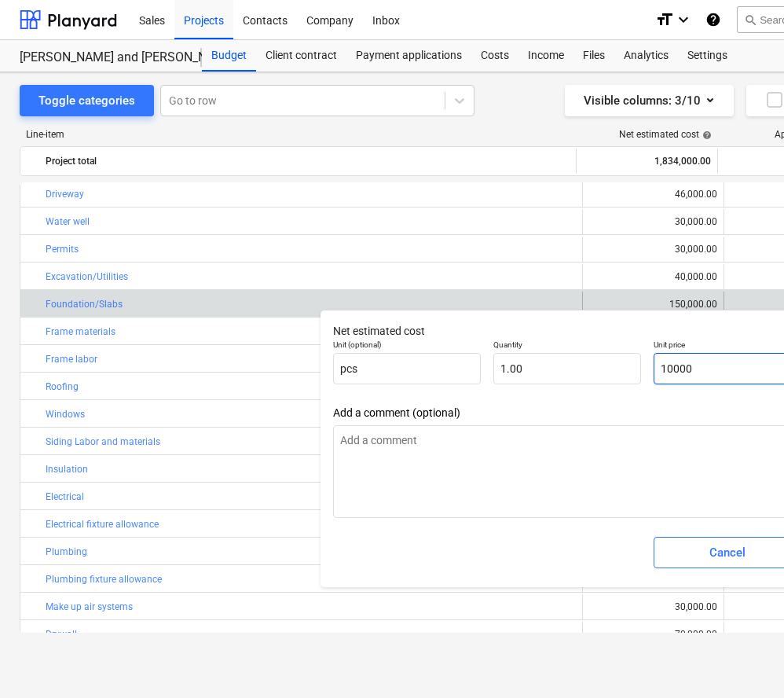 The height and width of the screenshot is (698, 784). Describe the element at coordinates (728, 553) in the screenshot. I see `div: Cancel` at that location.